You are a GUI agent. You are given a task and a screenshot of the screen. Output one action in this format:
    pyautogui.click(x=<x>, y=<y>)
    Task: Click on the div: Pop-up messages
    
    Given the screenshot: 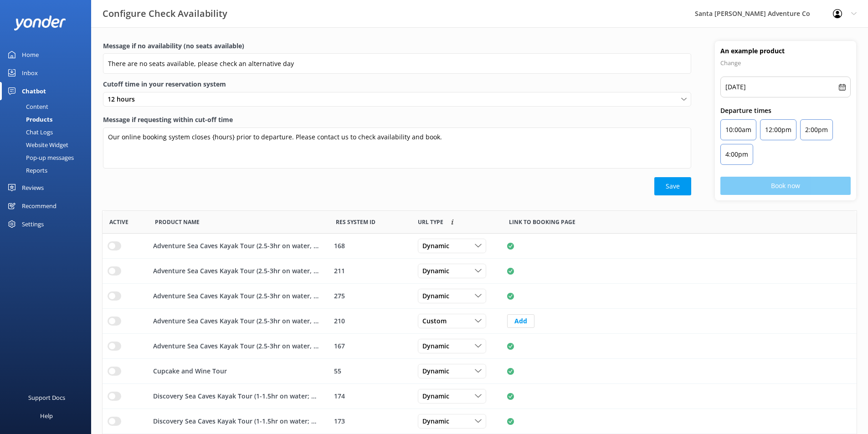 What is the action you would take?
    pyautogui.click(x=40, y=158)
    